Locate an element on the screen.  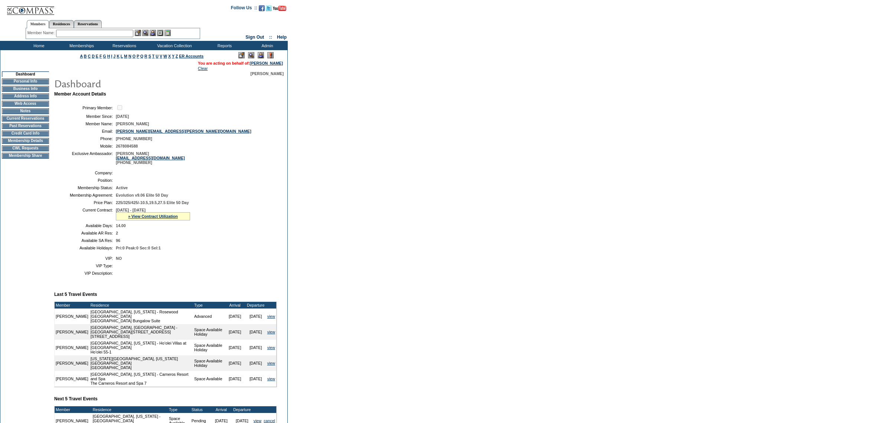
td: Available Holidays: is located at coordinates (85, 248).